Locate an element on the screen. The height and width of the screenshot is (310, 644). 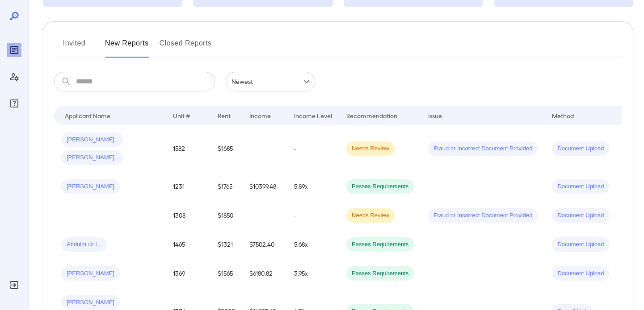
td: 1231 is located at coordinates (188, 187).